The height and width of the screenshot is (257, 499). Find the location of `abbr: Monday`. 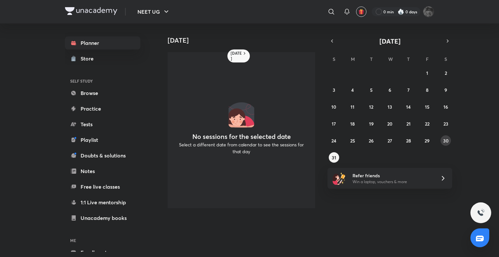

abbr: Monday is located at coordinates (353, 59).